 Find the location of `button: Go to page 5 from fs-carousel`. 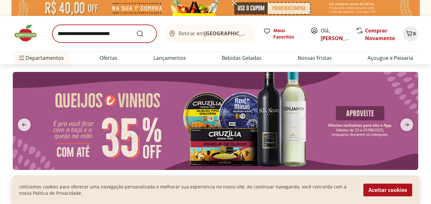

button: Go to page 5 from fs-carousel is located at coordinates (215, 183).